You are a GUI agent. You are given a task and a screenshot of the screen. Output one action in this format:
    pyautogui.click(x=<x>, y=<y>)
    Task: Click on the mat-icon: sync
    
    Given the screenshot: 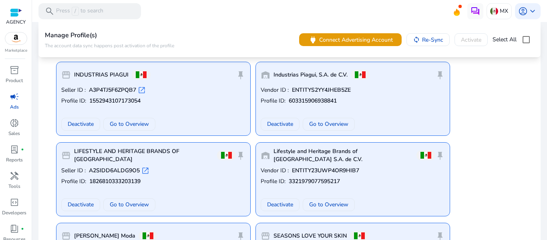 What is the action you would take?
    pyautogui.click(x=417, y=40)
    